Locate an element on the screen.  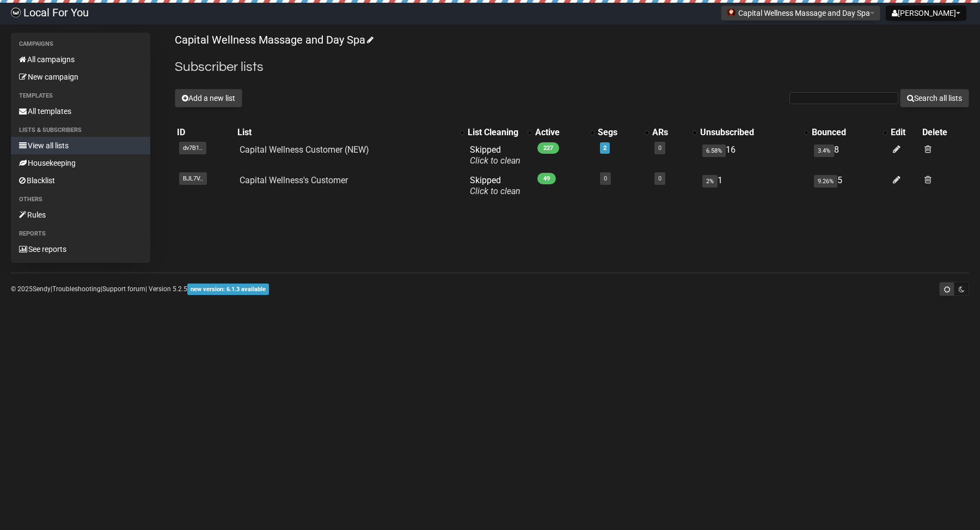
button: Capital Wellness Massage and Day Spa is located at coordinates (800, 13).